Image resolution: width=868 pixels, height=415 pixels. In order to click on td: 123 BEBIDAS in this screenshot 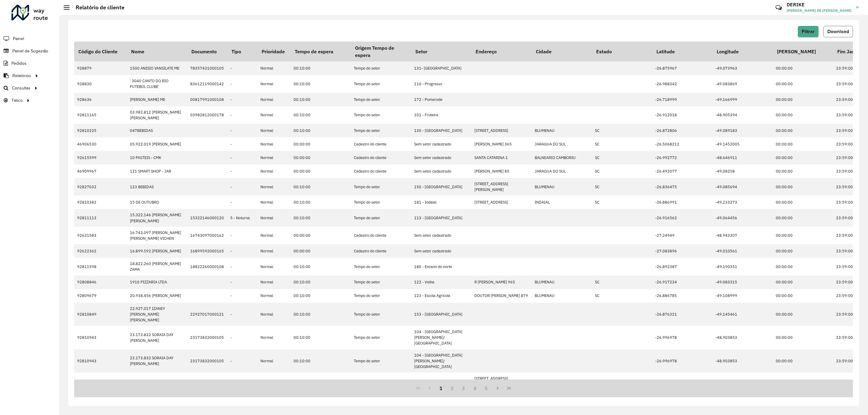, I will do `click(157, 187)`.